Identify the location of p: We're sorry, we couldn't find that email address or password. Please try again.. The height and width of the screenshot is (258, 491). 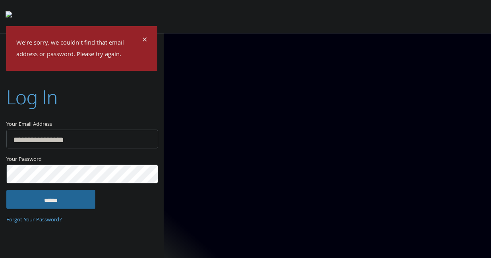
(79, 49).